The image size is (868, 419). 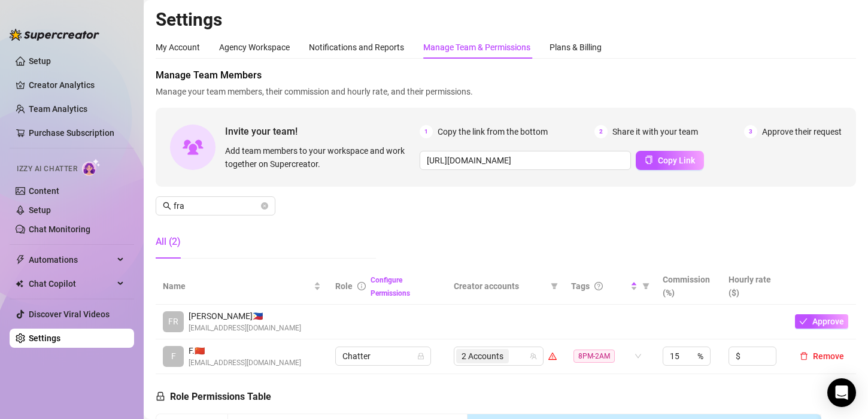 What do you see at coordinates (655, 132) in the screenshot?
I see `span: Share it with your team` at bounding box center [655, 132].